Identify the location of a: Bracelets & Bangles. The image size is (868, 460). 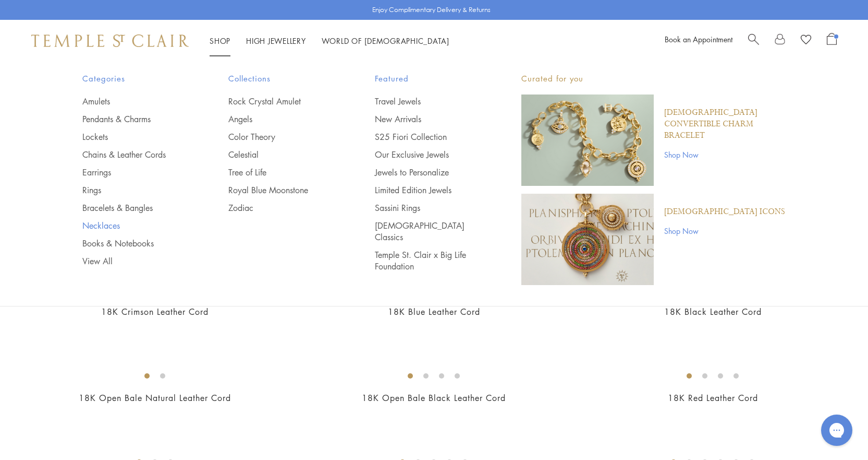
(135, 208).